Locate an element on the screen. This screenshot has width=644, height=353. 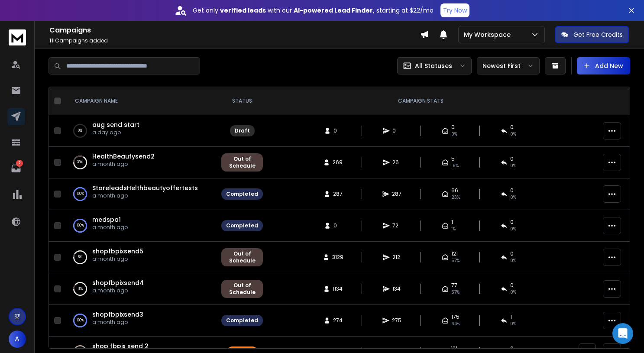
a: shop fbpix send 2 is located at coordinates (120, 346).